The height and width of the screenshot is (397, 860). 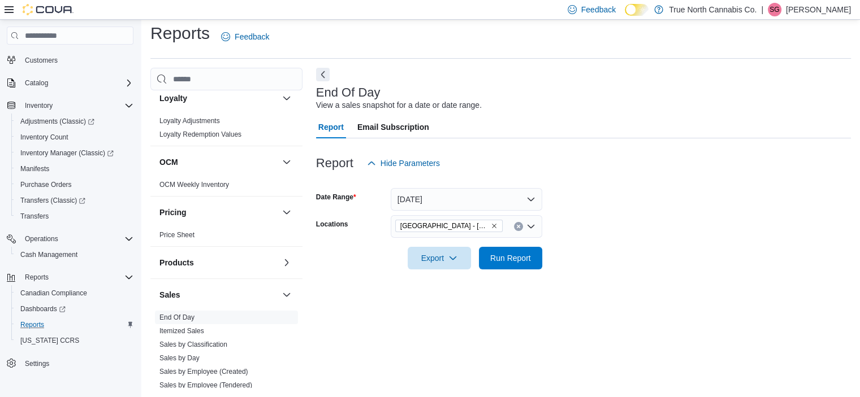 I want to click on span: OCM Weekly Inventory, so click(x=194, y=185).